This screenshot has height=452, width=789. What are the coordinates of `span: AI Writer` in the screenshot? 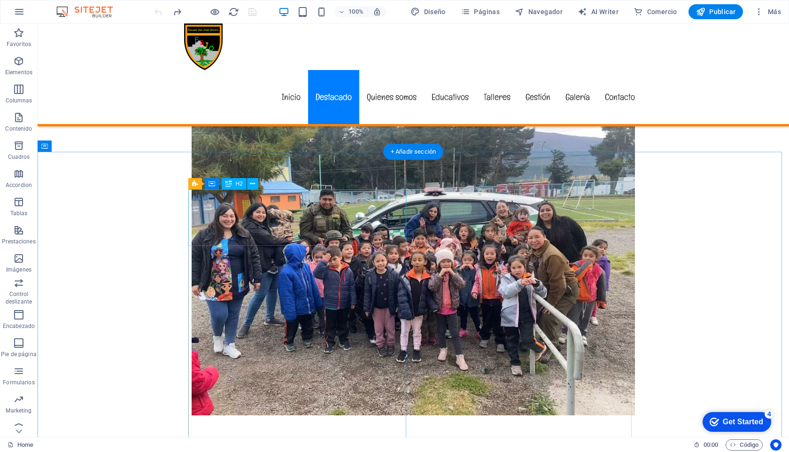 It's located at (598, 12).